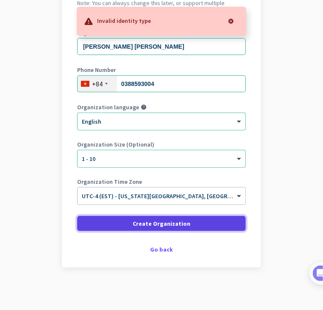  What do you see at coordinates (161, 84) in the screenshot?
I see `input: 210 1234 567` at bounding box center [161, 84].